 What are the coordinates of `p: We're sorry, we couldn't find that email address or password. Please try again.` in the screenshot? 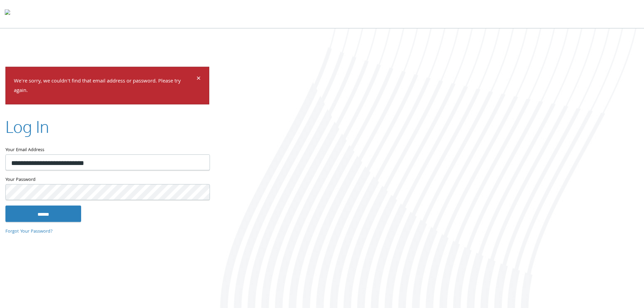 It's located at (105, 86).